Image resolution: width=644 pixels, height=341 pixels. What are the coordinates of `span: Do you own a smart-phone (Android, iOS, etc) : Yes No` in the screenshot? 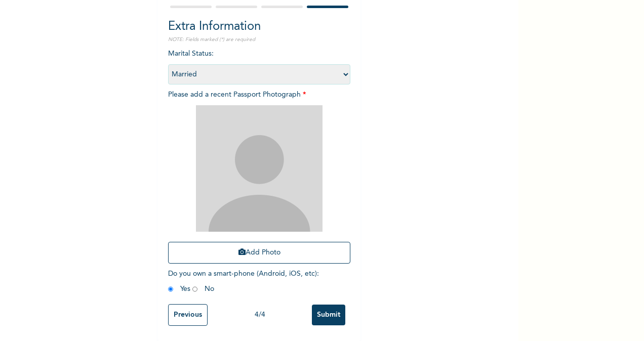 It's located at (243, 281).